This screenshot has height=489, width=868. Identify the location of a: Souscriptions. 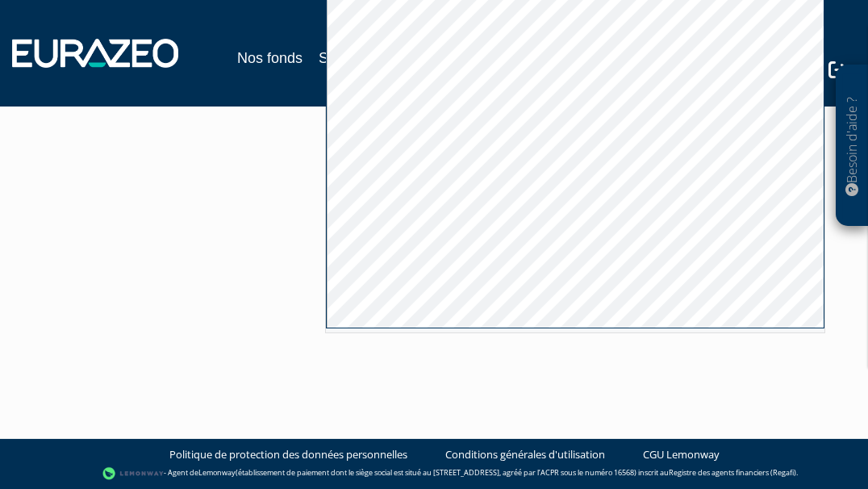
(362, 58).